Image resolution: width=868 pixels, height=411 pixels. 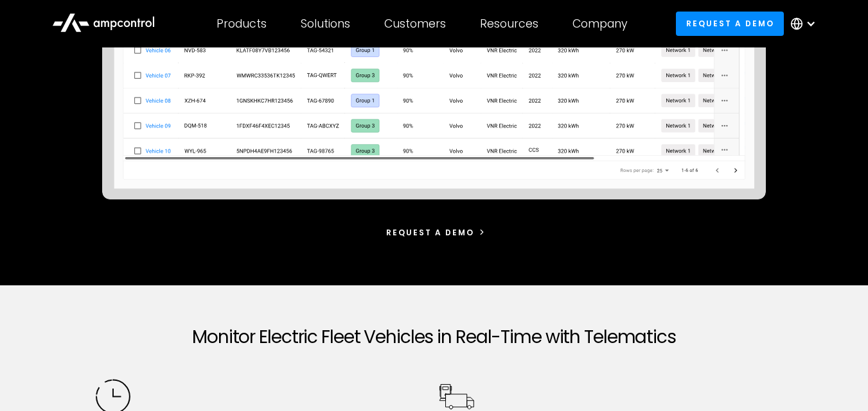 What do you see at coordinates (242, 24) in the screenshot?
I see `div: Products` at bounding box center [242, 24].